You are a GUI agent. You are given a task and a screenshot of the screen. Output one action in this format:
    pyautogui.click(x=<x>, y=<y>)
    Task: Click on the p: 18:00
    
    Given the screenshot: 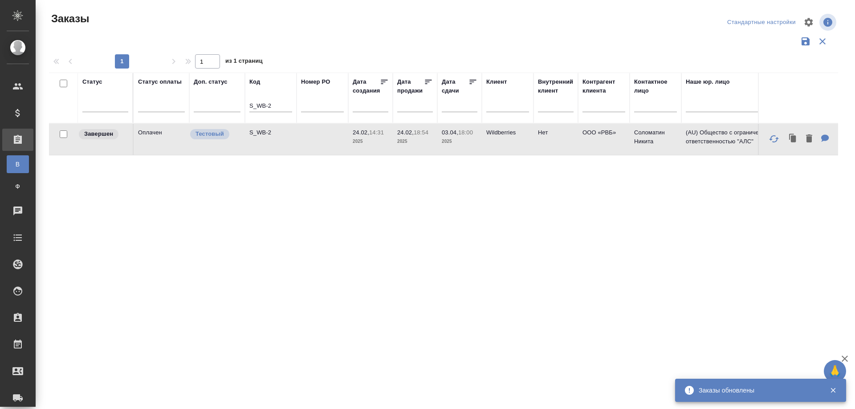 What is the action you would take?
    pyautogui.click(x=465, y=132)
    